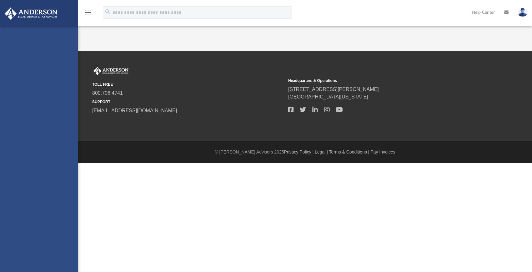 The width and height of the screenshot is (532, 272). Describe the element at coordinates (188, 102) in the screenshot. I see `small: SUPPORT` at that location.